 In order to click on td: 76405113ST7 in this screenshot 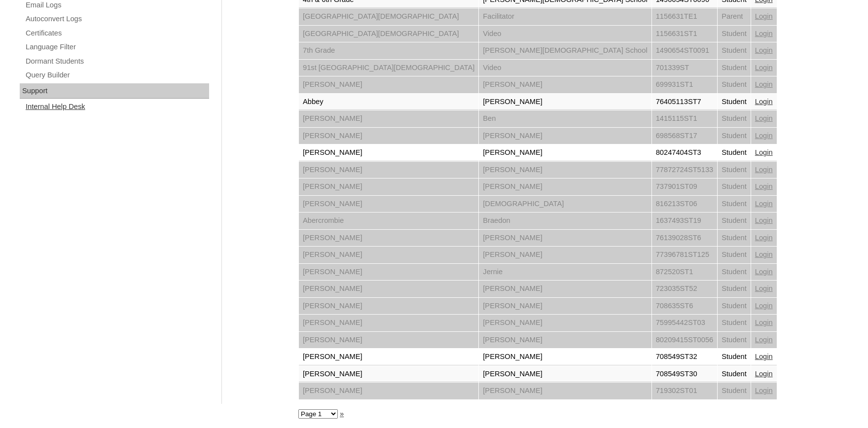, I will do `click(684, 102)`.